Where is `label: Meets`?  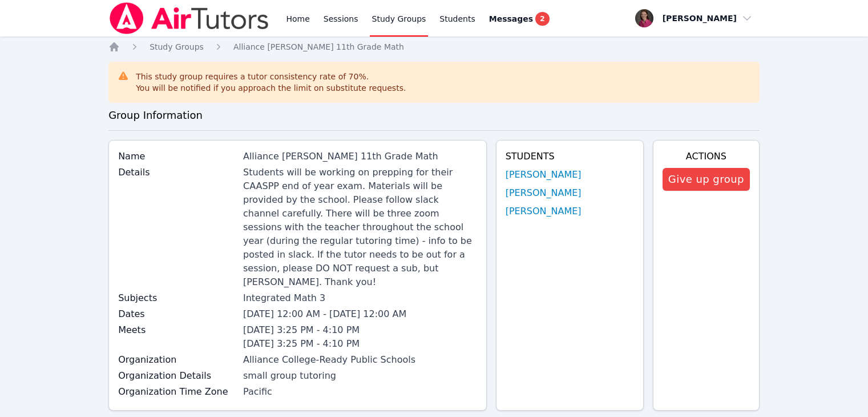
label: Meets is located at coordinates (177, 330).